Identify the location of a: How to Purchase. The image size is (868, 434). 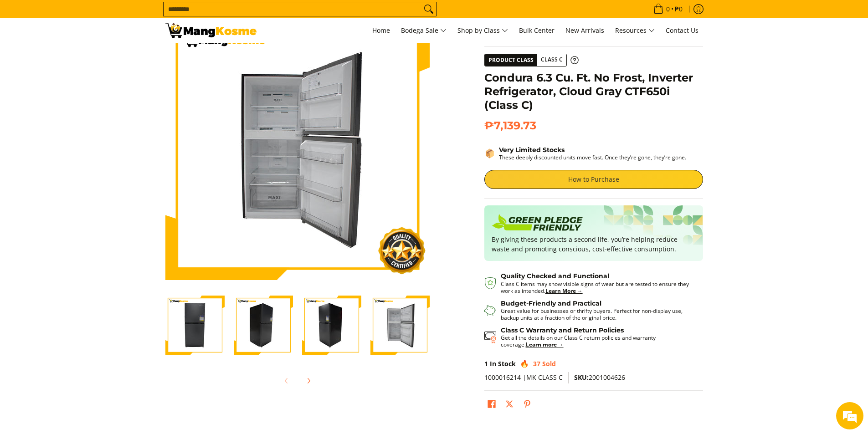
(594, 179).